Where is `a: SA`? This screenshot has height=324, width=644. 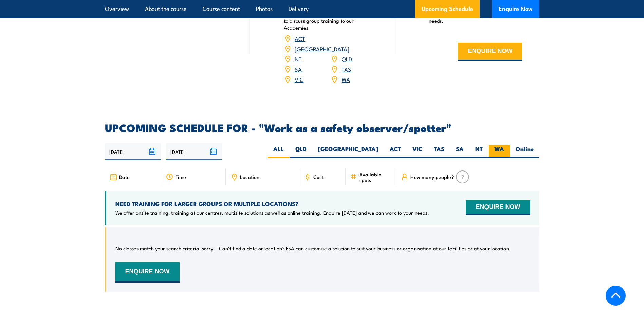 a: SA is located at coordinates (298, 69).